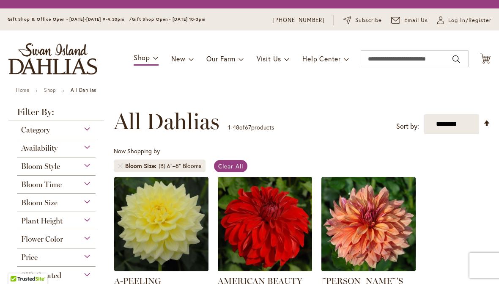 Image resolution: width=499 pixels, height=284 pixels. I want to click on button: Search, so click(457, 59).